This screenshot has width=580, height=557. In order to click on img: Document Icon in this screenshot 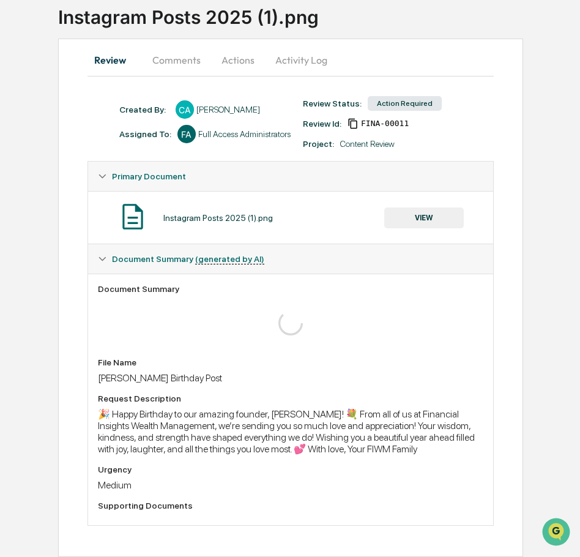, I will do `click(133, 217)`.